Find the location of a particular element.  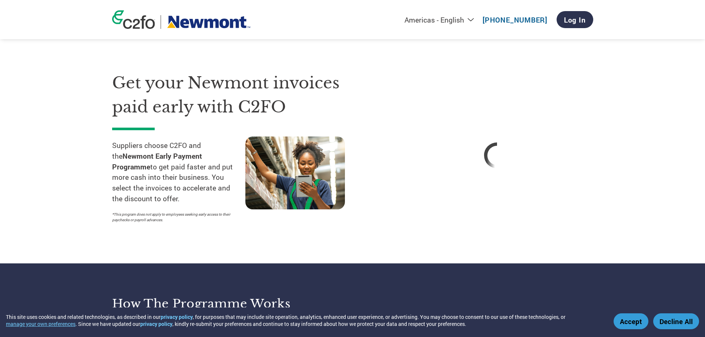

div: This site uses cookies and related technologies, as described in our , for purposes that may incl... is located at coordinates (304, 321).